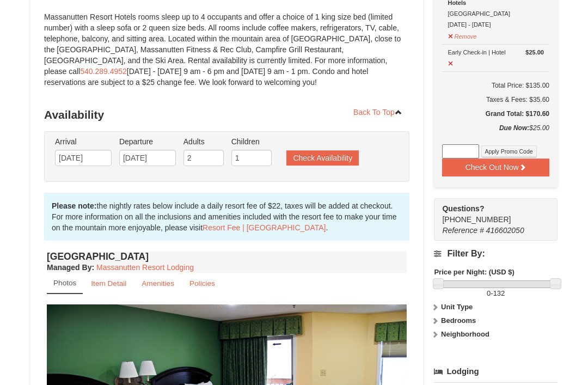  Describe the element at coordinates (458, 320) in the screenshot. I see `strong: Bedrooms` at that location.